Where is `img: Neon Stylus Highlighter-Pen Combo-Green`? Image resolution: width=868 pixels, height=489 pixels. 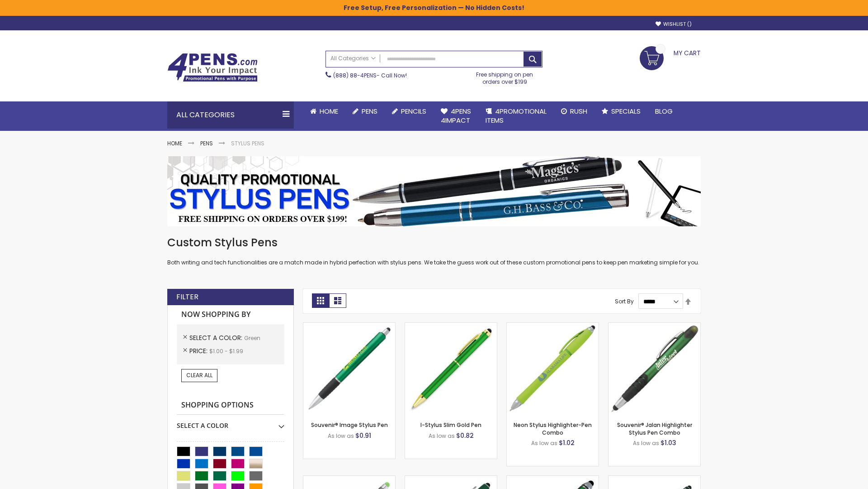
img: Neon Stylus Highlighter-Pen Combo-Green is located at coordinates (553, 368).